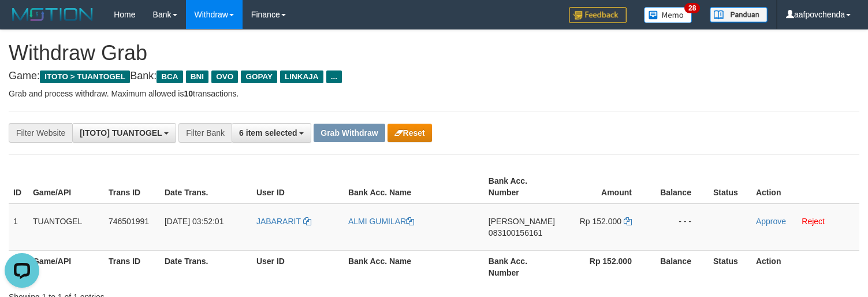 This screenshot has height=297, width=868. I want to click on h4: Game: Bank:, so click(434, 76).